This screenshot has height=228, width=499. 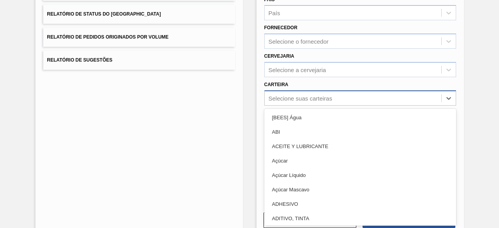 I want to click on div: Açúcar Líquido, so click(x=360, y=175).